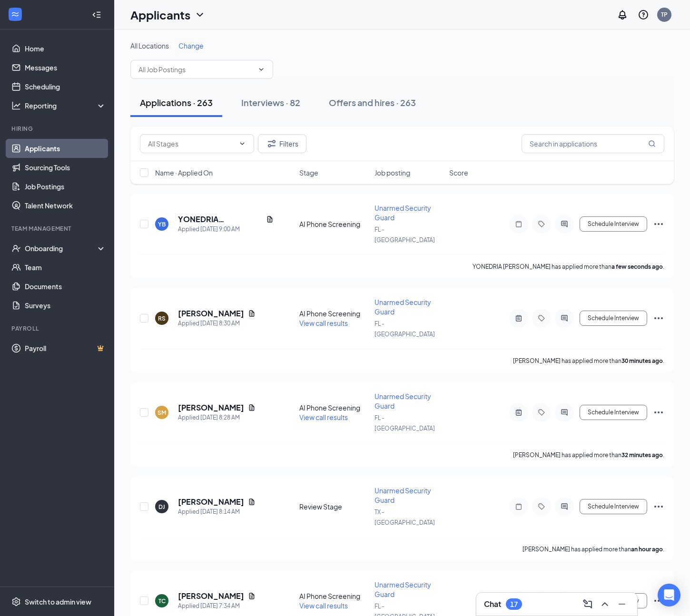 This screenshot has height=616, width=690. I want to click on div: Reporting, so click(66, 106).